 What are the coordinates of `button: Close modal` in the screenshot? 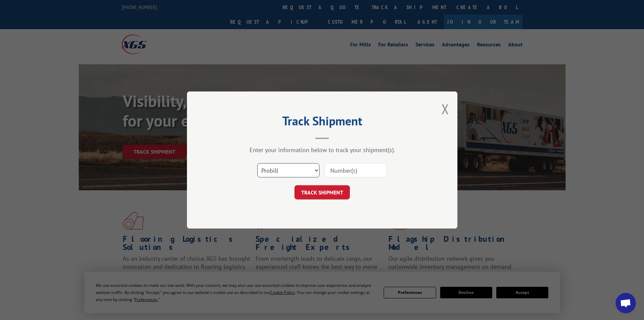 It's located at (445, 108).